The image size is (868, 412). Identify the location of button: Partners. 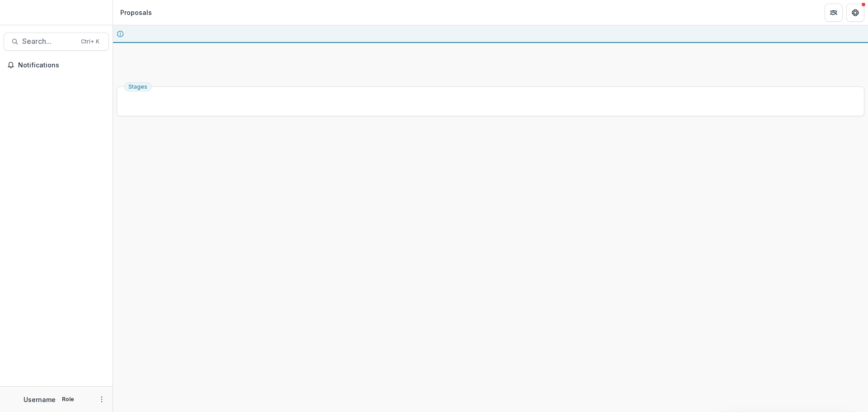
(834, 12).